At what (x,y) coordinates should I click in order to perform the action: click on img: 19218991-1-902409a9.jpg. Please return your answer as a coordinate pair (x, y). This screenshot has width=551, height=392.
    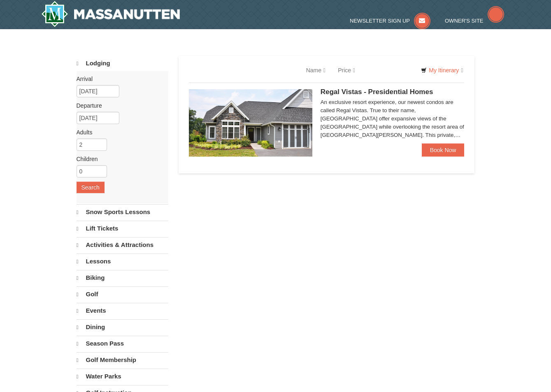
    Looking at the image, I should click on (251, 123).